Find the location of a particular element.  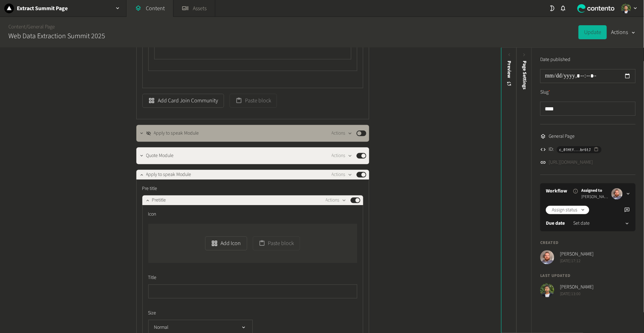

h2: Web Data Extraction Summit 2025 is located at coordinates (57, 36).